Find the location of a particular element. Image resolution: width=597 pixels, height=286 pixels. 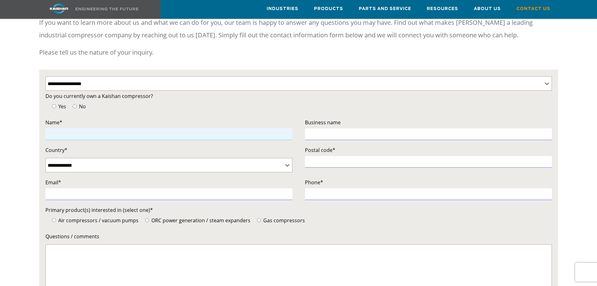

input: Yes is located at coordinates (54, 106).